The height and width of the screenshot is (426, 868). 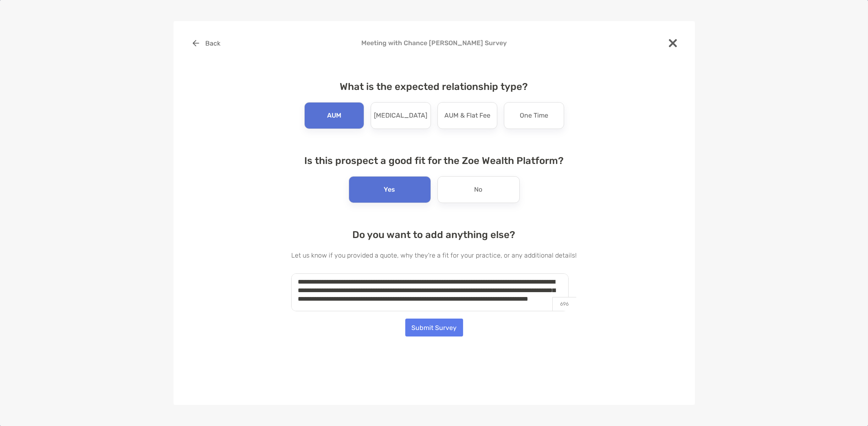 I want to click on img: button icon, so click(x=196, y=43).